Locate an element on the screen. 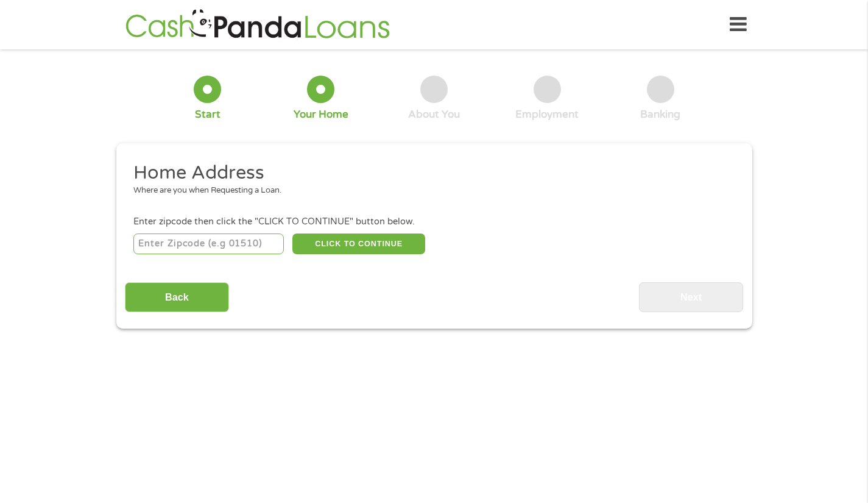 The image size is (868, 503). input: Next is located at coordinates (691, 297).